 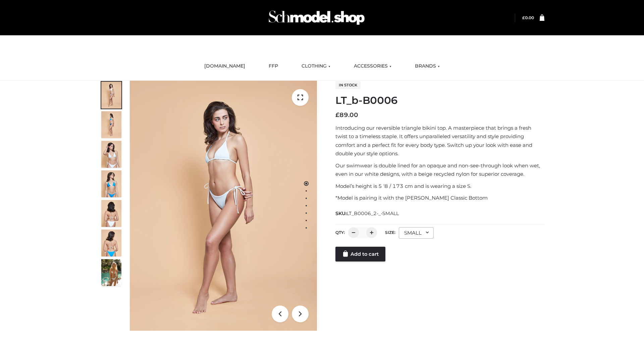 What do you see at coordinates (111, 95) in the screenshot?
I see `img: ArielClassicBikiniTop_CloudNine_AzureSky_OW114ECO_1-scaled.jpg` at bounding box center [111, 95].